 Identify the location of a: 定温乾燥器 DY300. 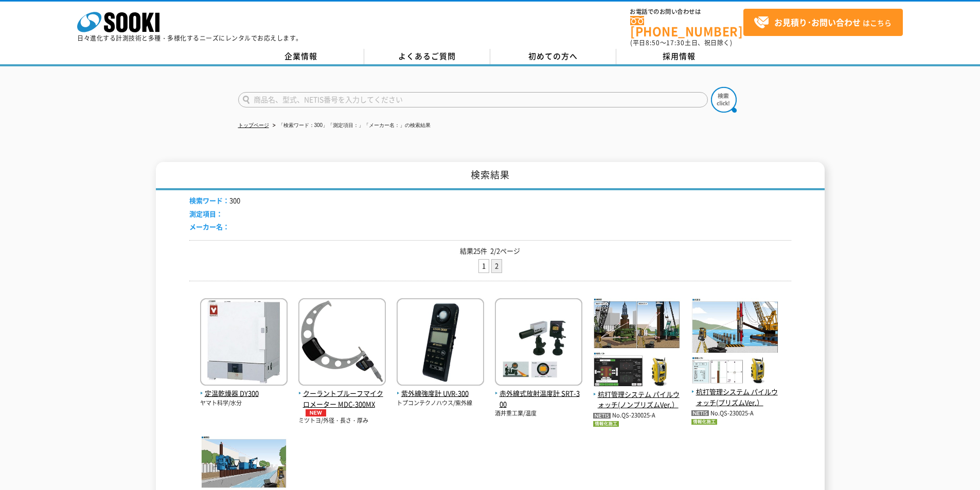
(244, 388).